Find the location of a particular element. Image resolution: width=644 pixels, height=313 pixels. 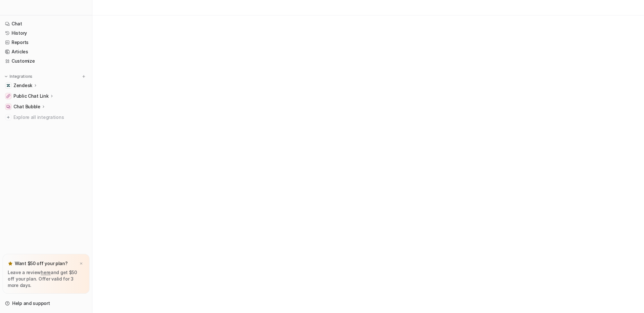

img: Zendesk is located at coordinates (8, 86).